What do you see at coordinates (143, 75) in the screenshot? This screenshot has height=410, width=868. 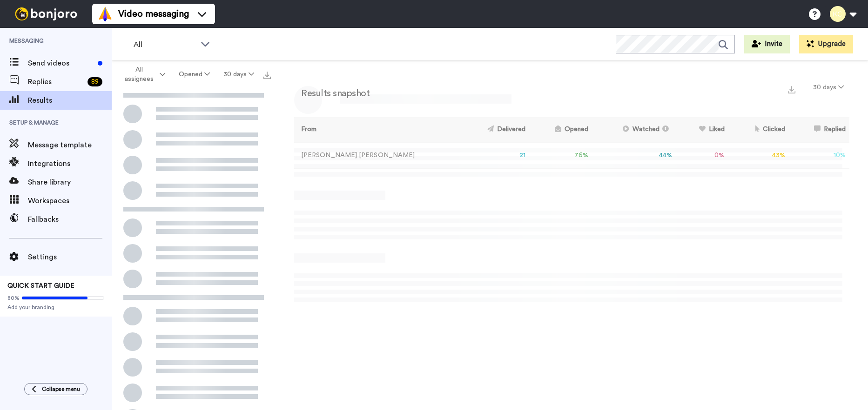 I see `button: All assignees` at bounding box center [143, 75].